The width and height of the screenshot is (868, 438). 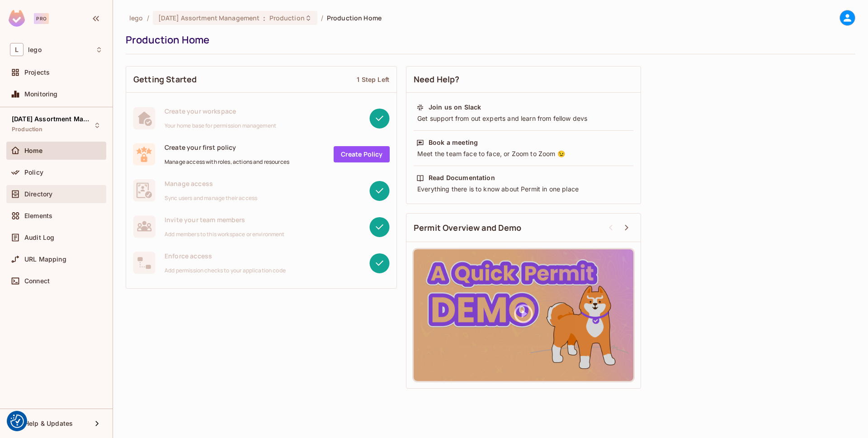 I want to click on div: Read Documentation, so click(x=462, y=178).